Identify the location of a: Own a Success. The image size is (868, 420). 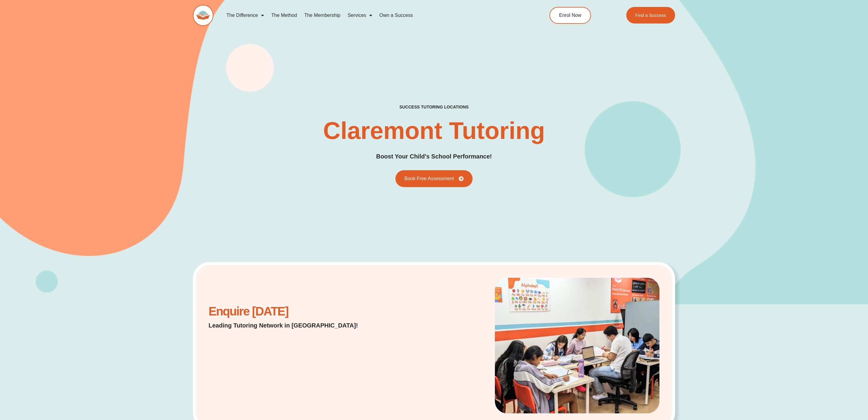
(396, 15).